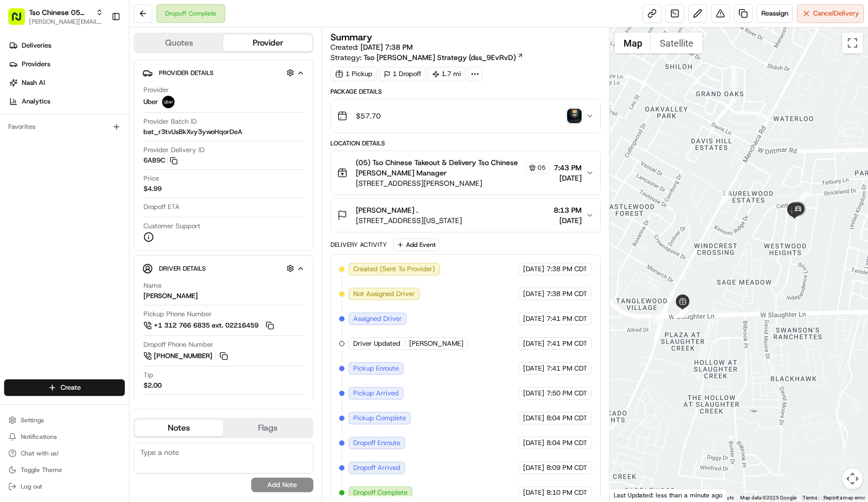  Describe the element at coordinates (151, 102) in the screenshot. I see `span: Uber` at that location.